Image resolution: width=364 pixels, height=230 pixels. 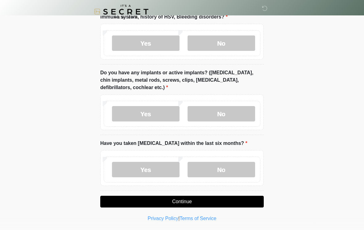 I want to click on a: Terms of Service, so click(x=198, y=218).